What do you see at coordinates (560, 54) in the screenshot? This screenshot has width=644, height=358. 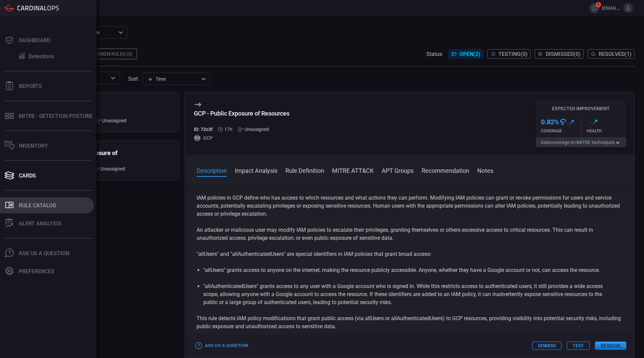 I see `button: Dismissed(0)` at bounding box center [560, 54].